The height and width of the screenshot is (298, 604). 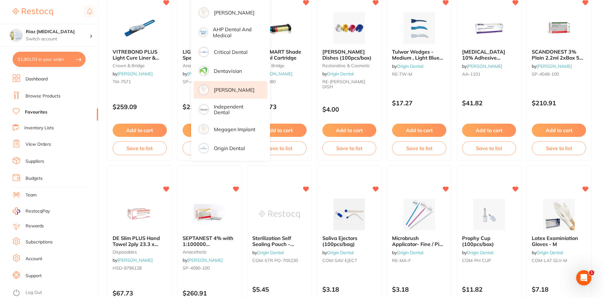 I want to click on span: SP-4036-100, so click(x=196, y=82).